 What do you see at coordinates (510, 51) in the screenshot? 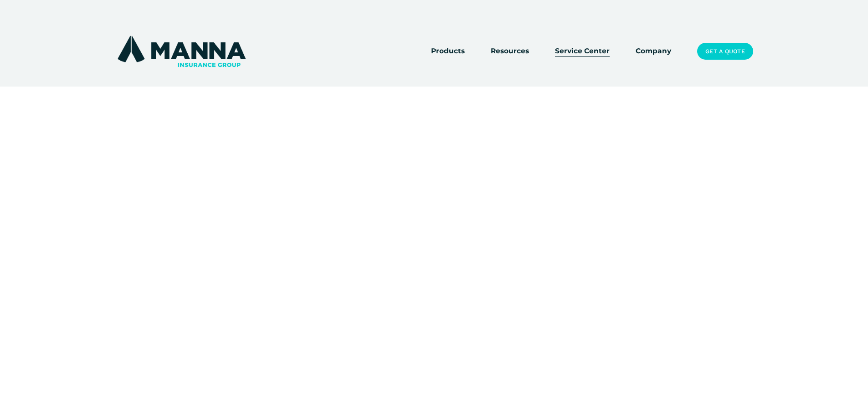
I see `span: Resources` at bounding box center [510, 51].